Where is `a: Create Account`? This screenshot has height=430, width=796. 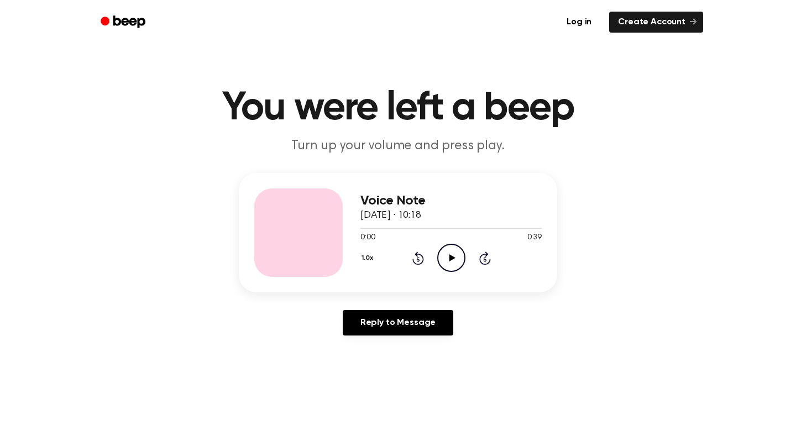
a: Create Account is located at coordinates (656, 22).